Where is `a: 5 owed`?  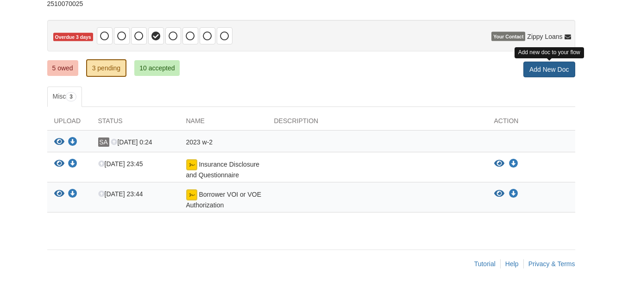 a: 5 owed is located at coordinates (63, 68).